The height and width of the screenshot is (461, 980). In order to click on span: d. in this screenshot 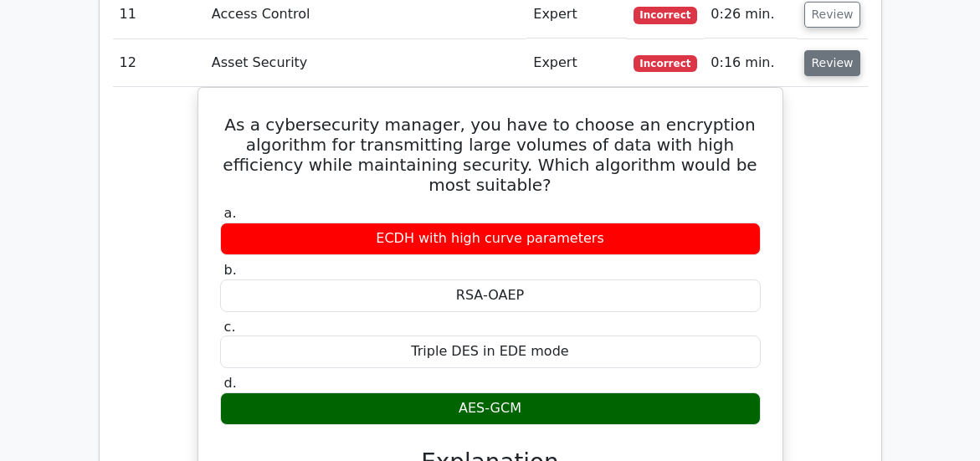, I will do `click(230, 383)`.